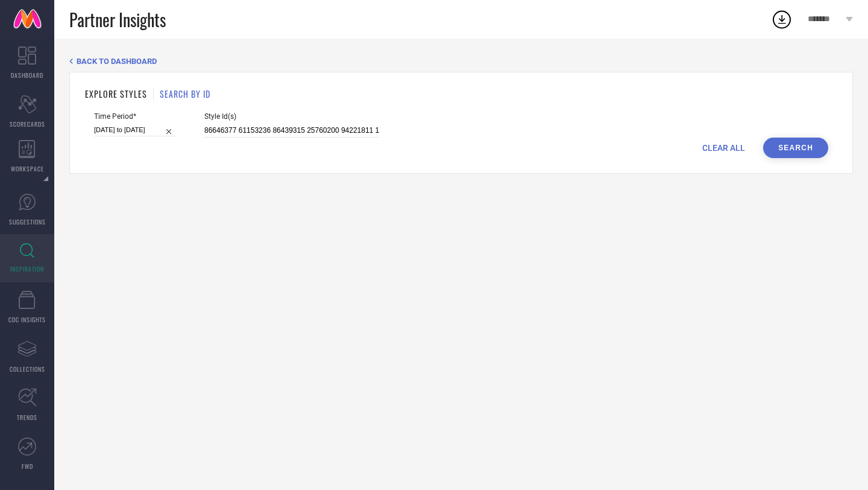 The height and width of the screenshot is (490, 868). Describe the element at coordinates (796, 148) in the screenshot. I see `button: Search` at that location.